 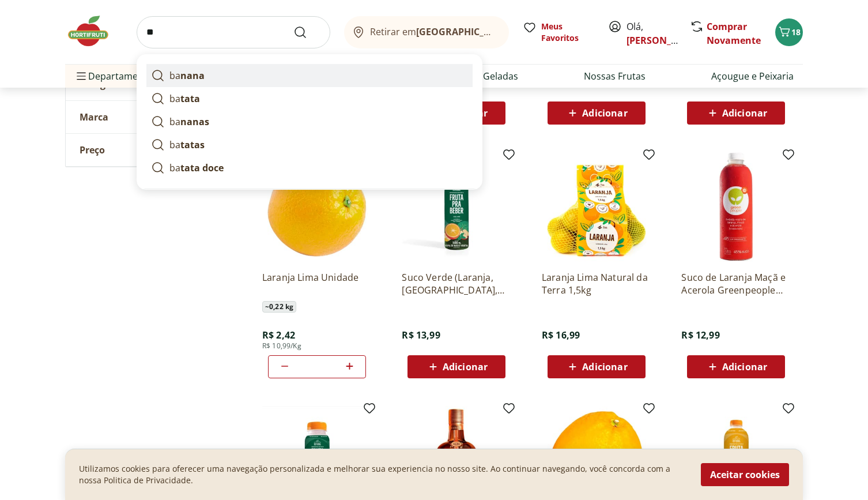 I want to click on p: Laranja Lima Natural da Terra 1,5kg, so click(x=596, y=283).